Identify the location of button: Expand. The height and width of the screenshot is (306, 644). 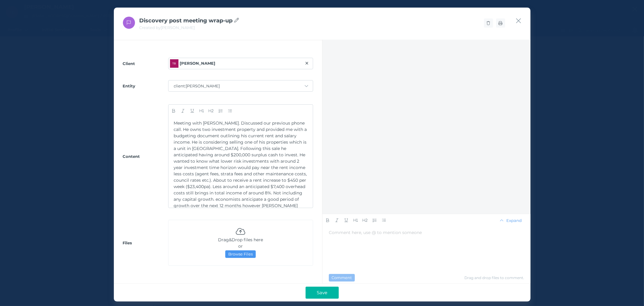
(511, 220).